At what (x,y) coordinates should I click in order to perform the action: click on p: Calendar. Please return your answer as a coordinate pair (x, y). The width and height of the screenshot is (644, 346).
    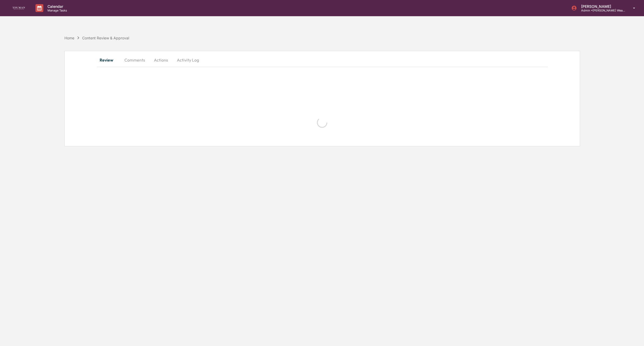
    Looking at the image, I should click on (57, 6).